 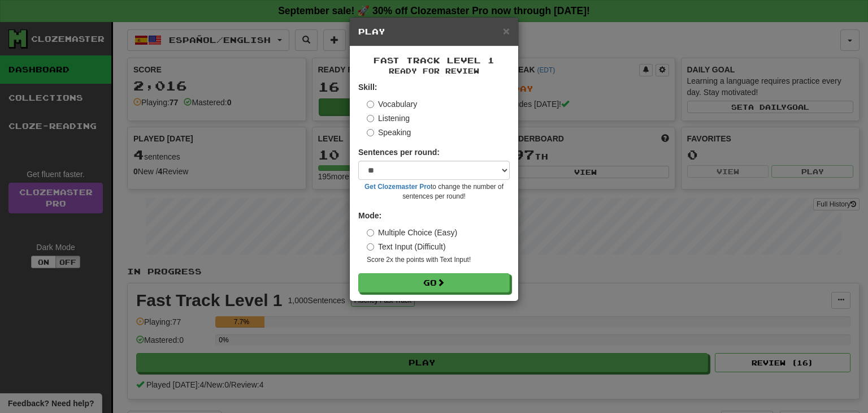 I want to click on button: Go, so click(x=434, y=283).